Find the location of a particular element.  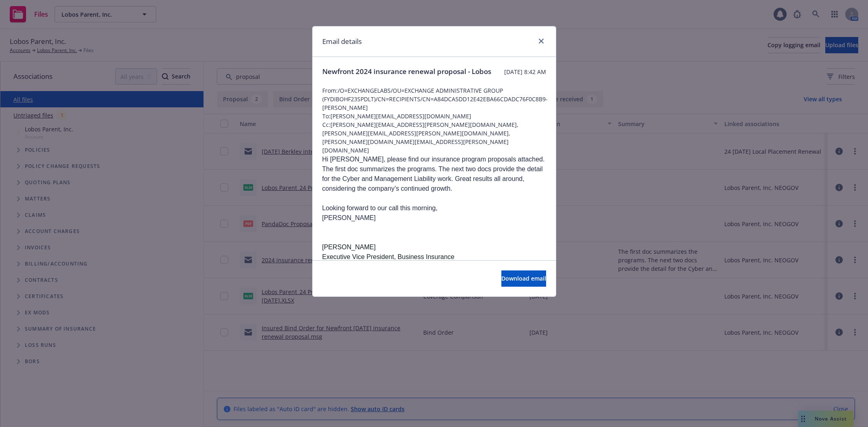

span: From: /O=EXCHANGELABS/OU=EXCHANGE ADMINISTRATIVE GROUP (FYDIBOHF23SPDLT)/CN=RECIPIENTS/CN=A84DCA5... is located at coordinates (434, 99).